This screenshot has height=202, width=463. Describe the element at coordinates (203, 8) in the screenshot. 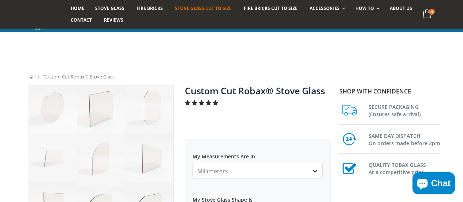

I see `span: Stove Glass Cut To Size` at that location.